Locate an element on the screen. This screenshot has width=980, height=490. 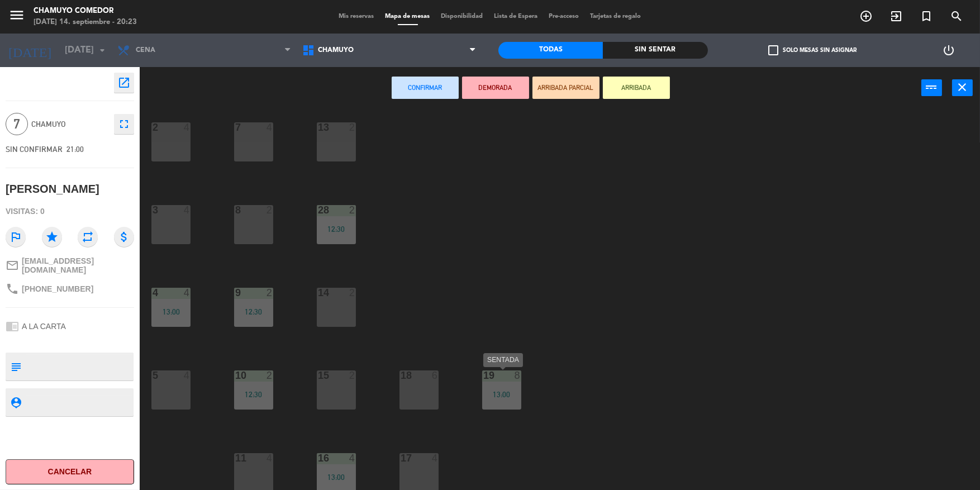
button: power_input is located at coordinates (931, 88).